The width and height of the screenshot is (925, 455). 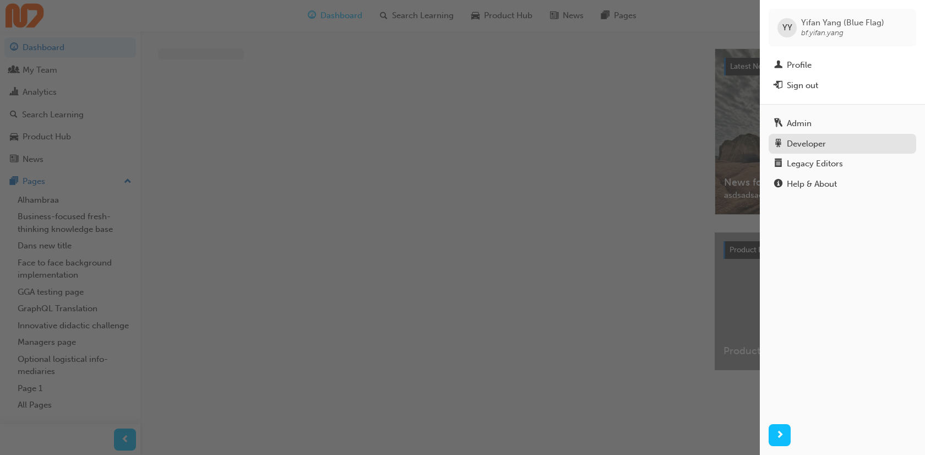 I want to click on button: Sign out, so click(x=843, y=85).